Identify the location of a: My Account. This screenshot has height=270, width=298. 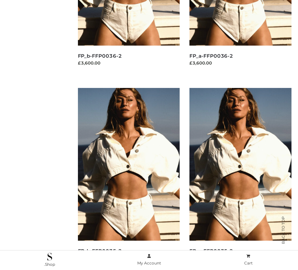
(149, 260).